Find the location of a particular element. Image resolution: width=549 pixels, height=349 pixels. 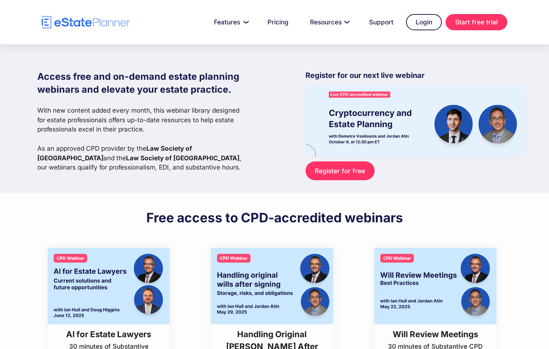

a: Resources is located at coordinates (329, 22).